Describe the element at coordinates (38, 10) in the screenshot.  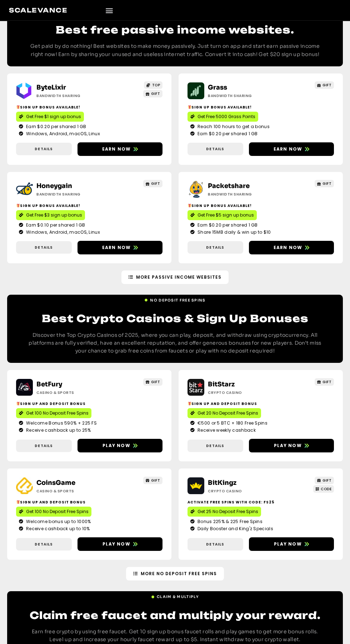
I see `a: Scalevance` at that location.